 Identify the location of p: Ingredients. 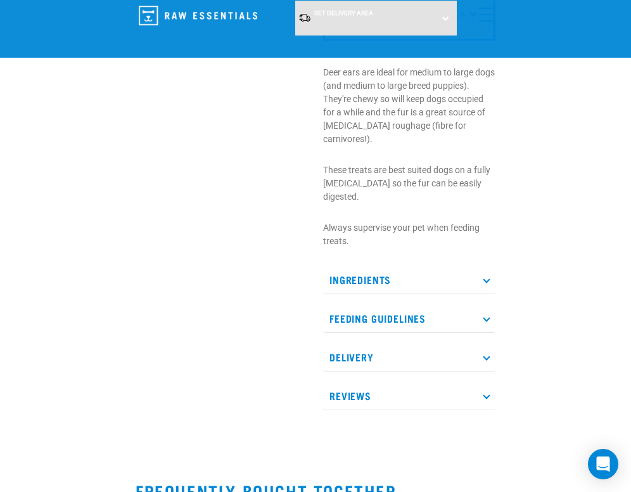
(410, 280).